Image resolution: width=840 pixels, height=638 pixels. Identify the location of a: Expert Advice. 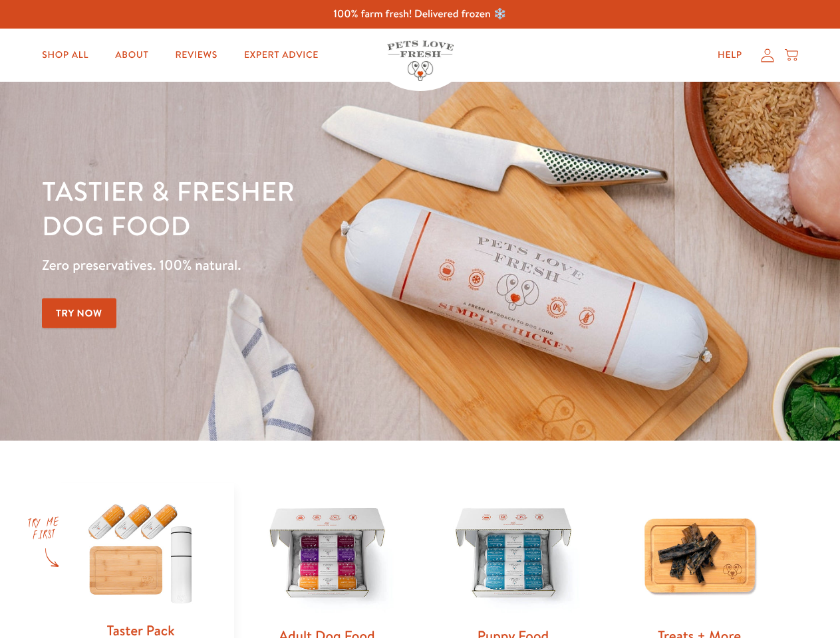
(281, 55).